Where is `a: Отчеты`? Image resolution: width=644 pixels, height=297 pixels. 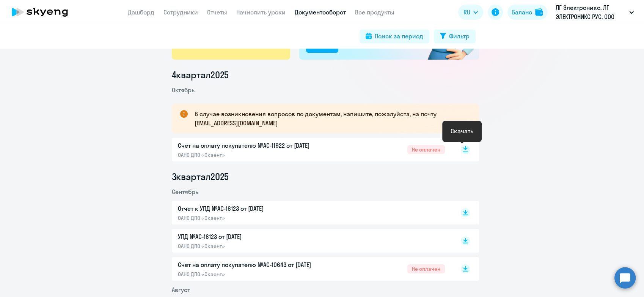 a: Отчеты is located at coordinates (217, 12).